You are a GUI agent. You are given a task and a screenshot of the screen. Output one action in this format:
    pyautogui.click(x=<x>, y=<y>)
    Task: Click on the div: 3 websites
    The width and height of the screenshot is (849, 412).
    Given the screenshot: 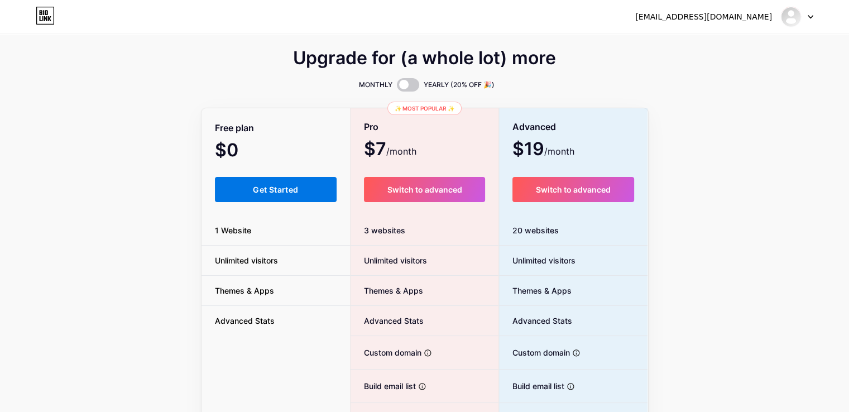 What is the action you would take?
    pyautogui.click(x=424, y=230)
    